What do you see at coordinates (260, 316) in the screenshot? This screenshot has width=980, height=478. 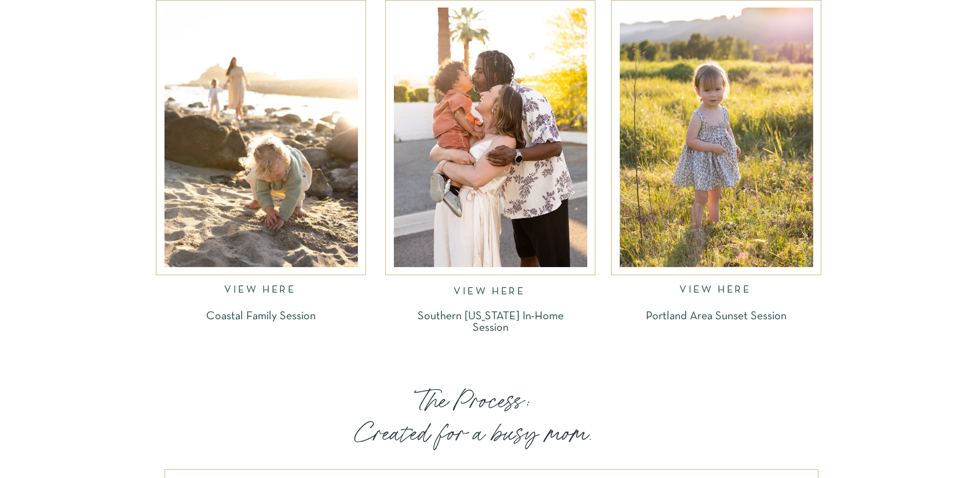 I see `a: Coastal Family Session` at bounding box center [260, 316].